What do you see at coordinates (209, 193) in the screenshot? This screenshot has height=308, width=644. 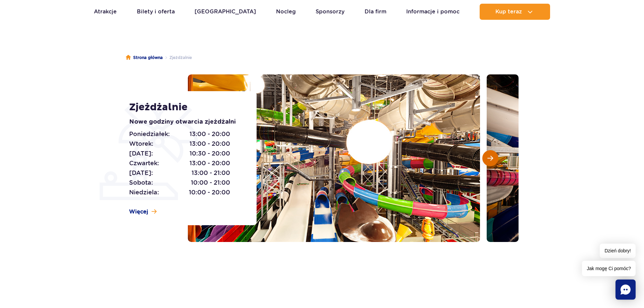 I see `span: 10:00 - 20:00` at bounding box center [209, 193].